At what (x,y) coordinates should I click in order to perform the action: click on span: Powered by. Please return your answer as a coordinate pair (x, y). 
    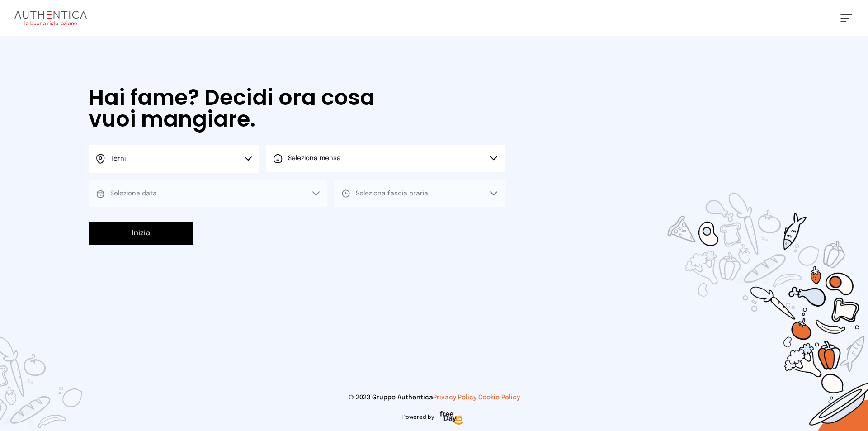
    Looking at the image, I should click on (418, 418).